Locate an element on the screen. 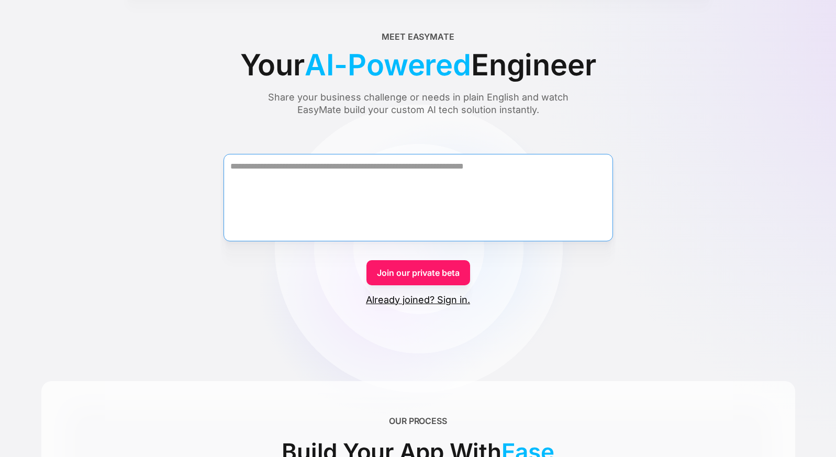  div: Meet EasyMate is located at coordinates (418, 37).